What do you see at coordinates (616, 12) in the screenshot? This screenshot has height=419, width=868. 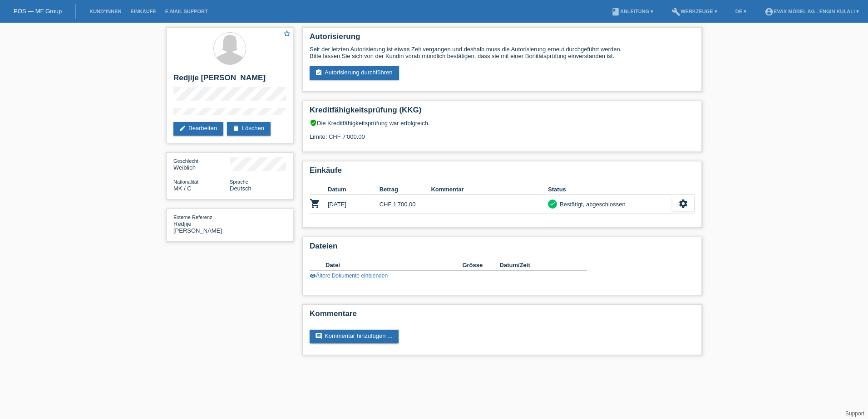 I see `i: book` at bounding box center [616, 12].